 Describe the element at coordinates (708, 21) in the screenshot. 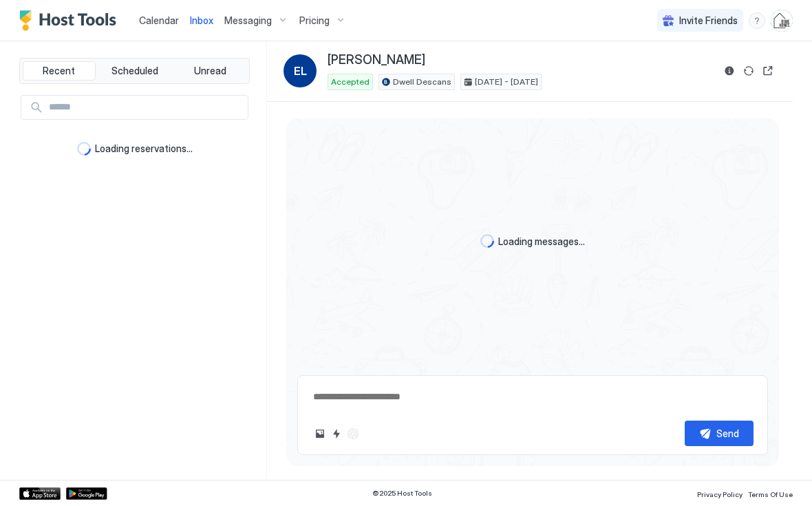

I see `span: Invite Friends` at that location.